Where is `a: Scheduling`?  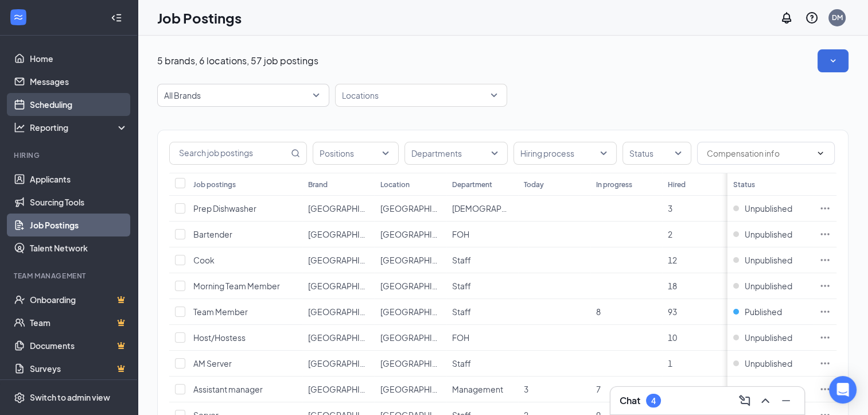 a: Scheduling is located at coordinates (79, 105).